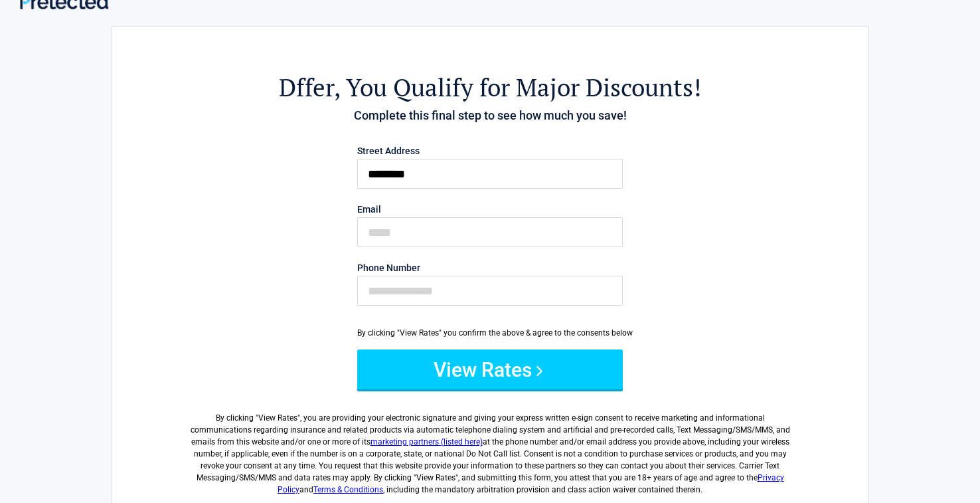 The image size is (980, 503). I want to click on label: Street Address, so click(490, 151).